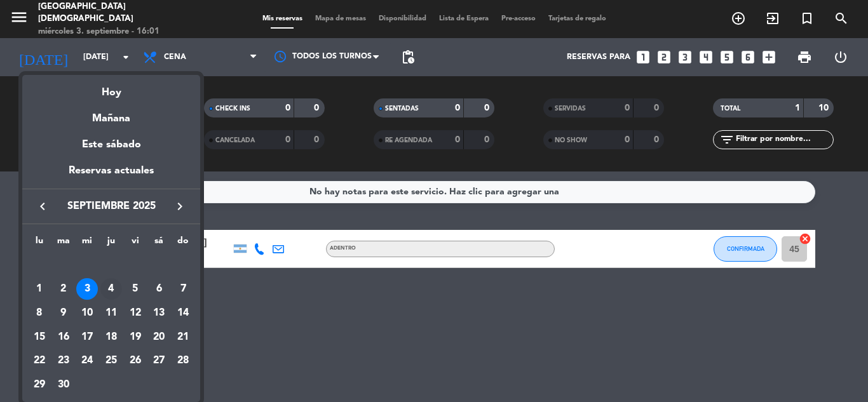 This screenshot has width=868, height=402. I want to click on th: jueves, so click(111, 244).